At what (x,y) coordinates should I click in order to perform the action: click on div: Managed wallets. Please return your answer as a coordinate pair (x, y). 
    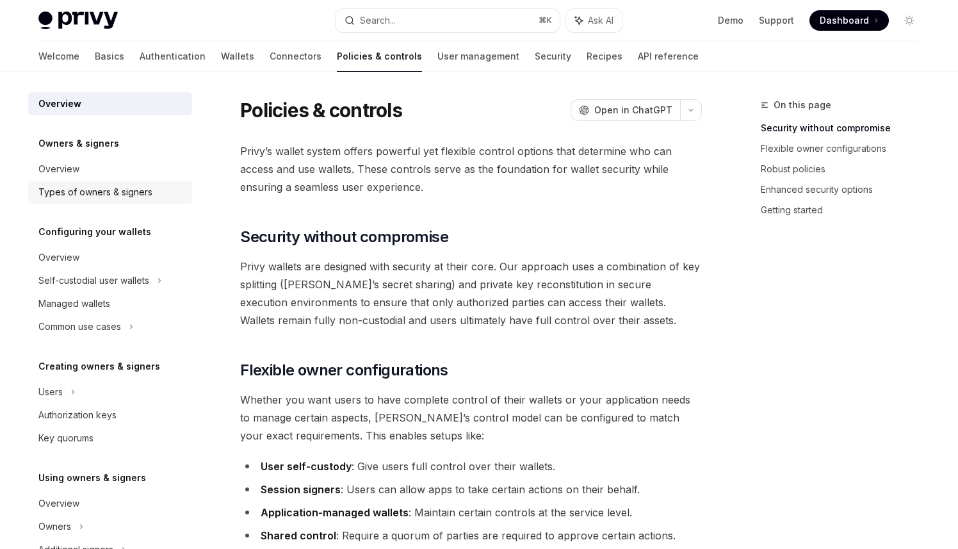
    Looking at the image, I should click on (74, 304).